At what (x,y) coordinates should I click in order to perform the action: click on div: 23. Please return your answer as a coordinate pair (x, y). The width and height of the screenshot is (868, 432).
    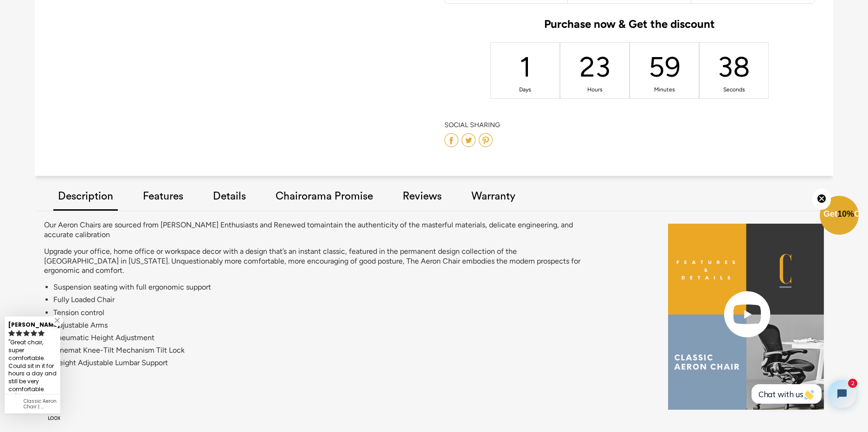
    Looking at the image, I should click on (595, 67).